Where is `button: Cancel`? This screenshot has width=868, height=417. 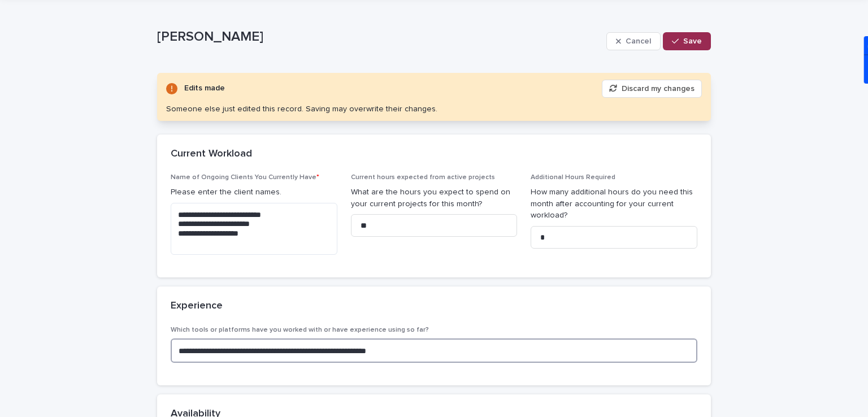 button: Cancel is located at coordinates (634, 41).